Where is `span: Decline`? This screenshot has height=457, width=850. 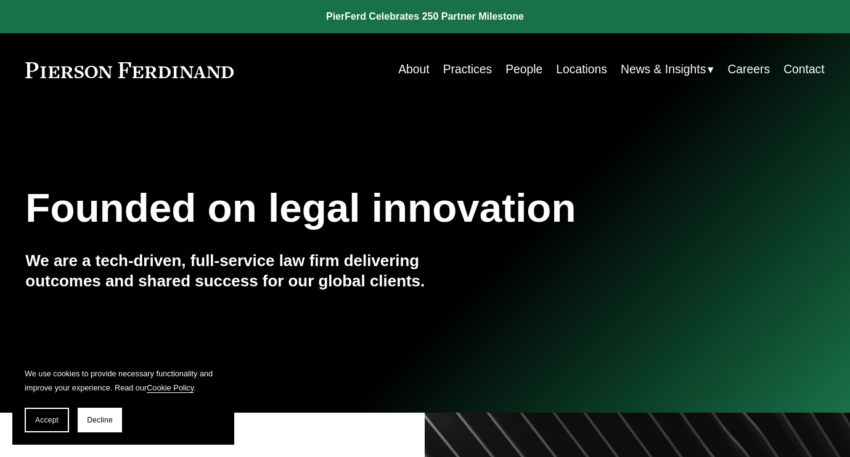
span: Decline is located at coordinates (100, 420).